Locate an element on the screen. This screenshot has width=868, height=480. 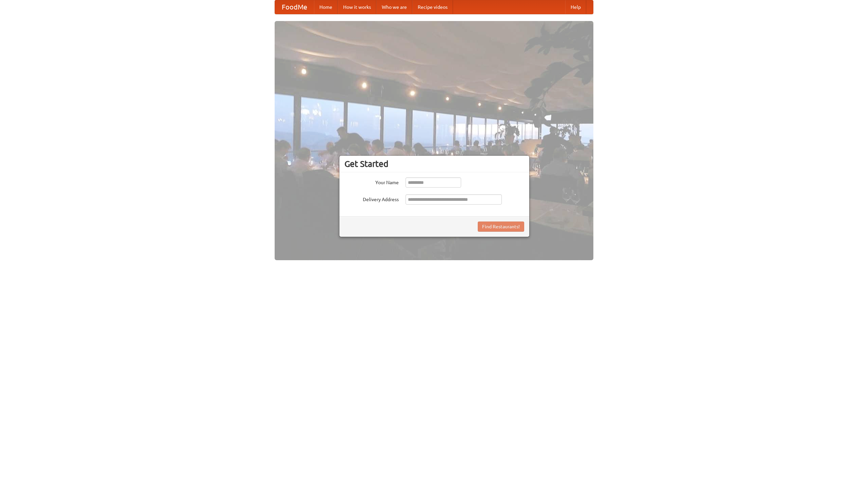
a: Home is located at coordinates (326, 7).